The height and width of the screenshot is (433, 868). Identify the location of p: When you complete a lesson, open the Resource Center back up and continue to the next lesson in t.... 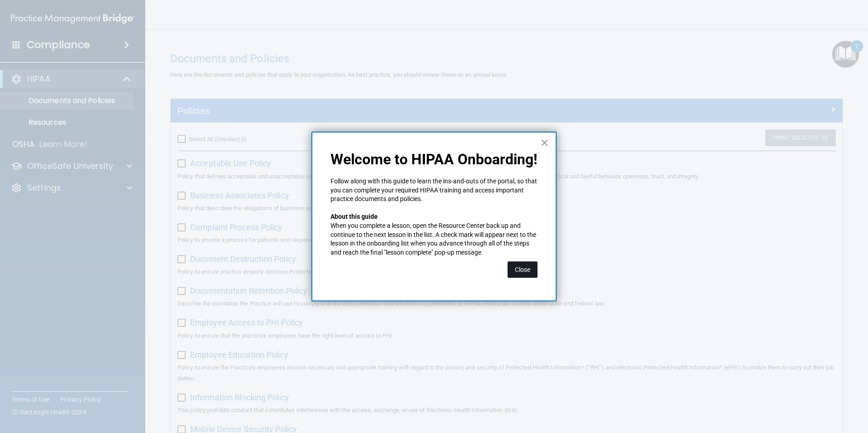
(434, 239).